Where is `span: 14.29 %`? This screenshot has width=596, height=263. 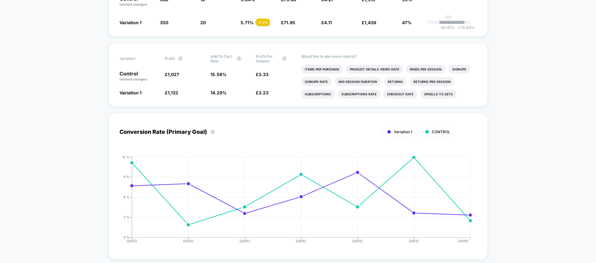
span: 14.29 % is located at coordinates (219, 93).